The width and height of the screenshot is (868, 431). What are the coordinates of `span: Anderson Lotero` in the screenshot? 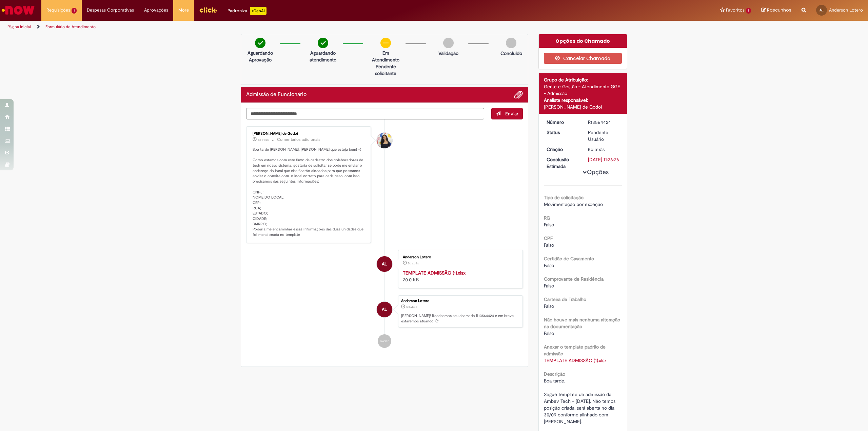 It's located at (846, 10).